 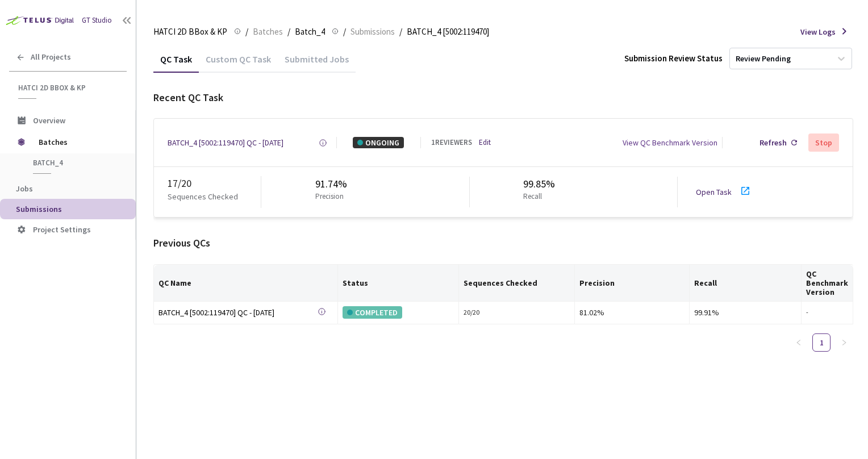 I want to click on div: 99.85%, so click(x=539, y=184).